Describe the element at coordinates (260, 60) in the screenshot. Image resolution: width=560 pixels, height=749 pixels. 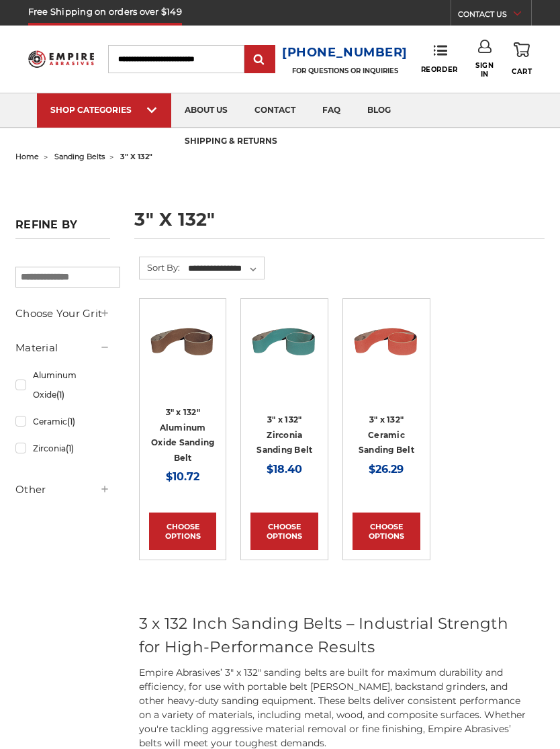
I see `input: Submit` at that location.